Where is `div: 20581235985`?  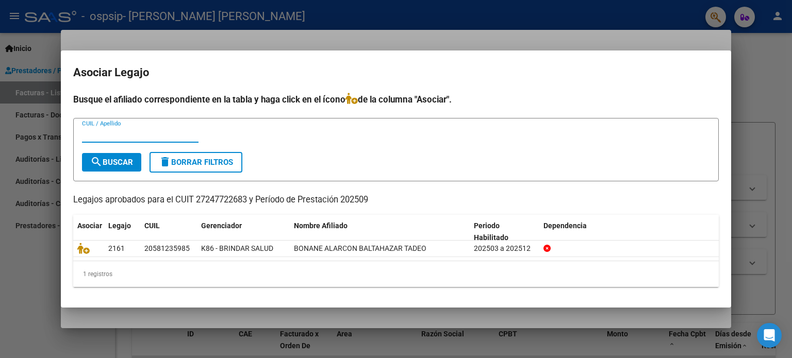 div: 20581235985 is located at coordinates (167, 248).